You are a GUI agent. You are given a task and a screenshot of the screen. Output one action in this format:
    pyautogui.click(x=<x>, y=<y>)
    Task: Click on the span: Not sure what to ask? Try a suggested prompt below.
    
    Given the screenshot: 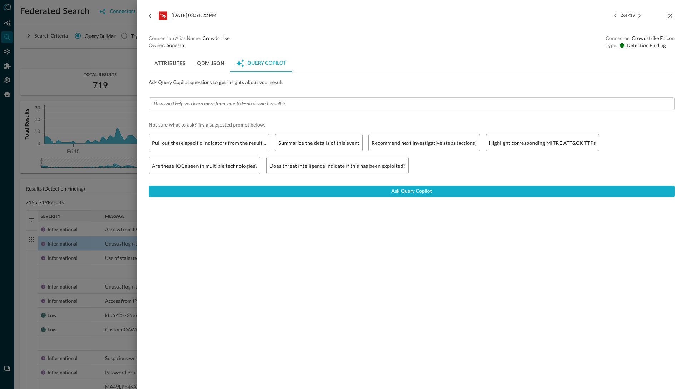 What is the action you would take?
    pyautogui.click(x=412, y=125)
    